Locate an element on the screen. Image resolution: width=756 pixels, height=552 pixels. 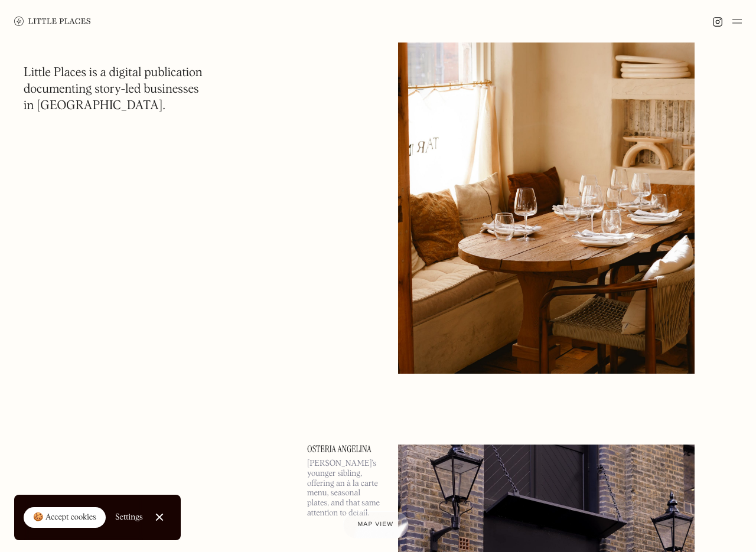
a: 🍪 Accept cookies is located at coordinates (64, 518).